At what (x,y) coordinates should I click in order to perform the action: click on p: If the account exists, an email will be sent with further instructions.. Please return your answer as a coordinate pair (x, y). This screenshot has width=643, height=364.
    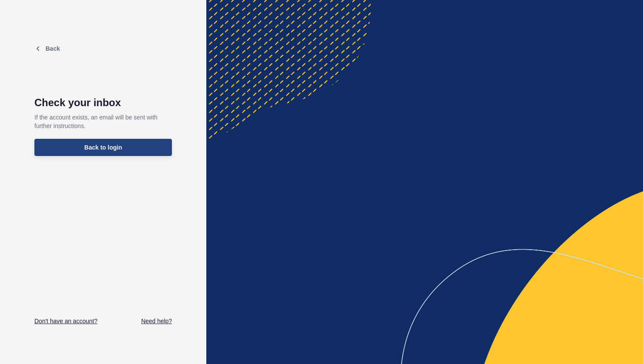
    Looking at the image, I should click on (103, 122).